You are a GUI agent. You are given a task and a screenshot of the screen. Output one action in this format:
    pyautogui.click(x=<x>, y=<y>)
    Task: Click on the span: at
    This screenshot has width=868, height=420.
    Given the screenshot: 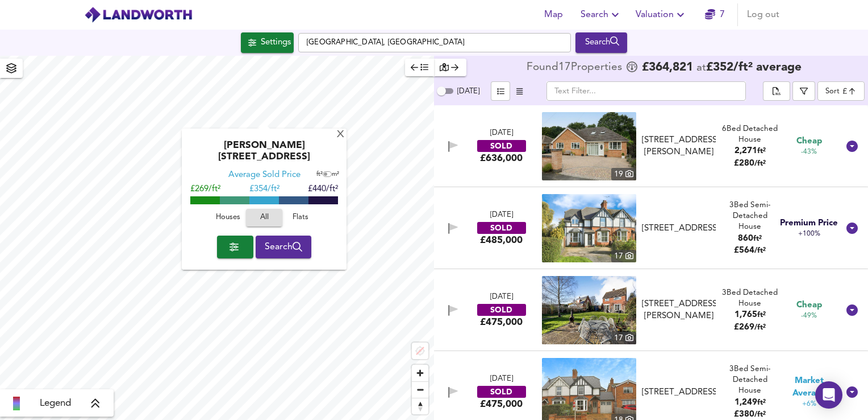 What is the action you would take?
    pyautogui.click(x=701, y=67)
    